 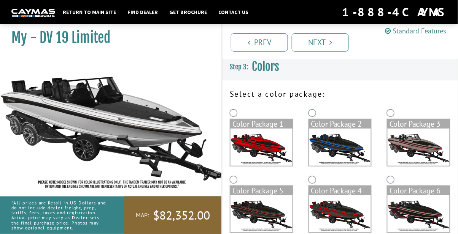 I want to click on span: $82,352.00, so click(x=181, y=216).